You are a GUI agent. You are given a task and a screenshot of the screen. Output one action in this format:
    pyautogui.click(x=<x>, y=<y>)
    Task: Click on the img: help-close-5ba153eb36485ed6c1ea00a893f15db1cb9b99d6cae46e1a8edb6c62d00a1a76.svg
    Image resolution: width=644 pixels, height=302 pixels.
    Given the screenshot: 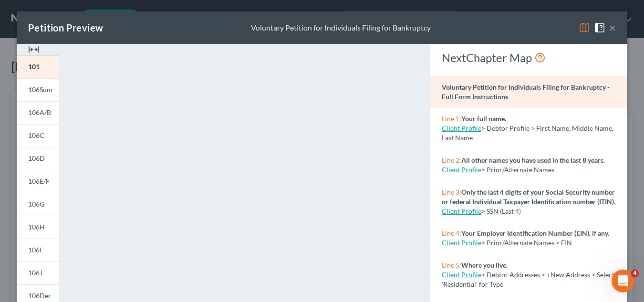 What is the action you would take?
    pyautogui.click(x=600, y=28)
    